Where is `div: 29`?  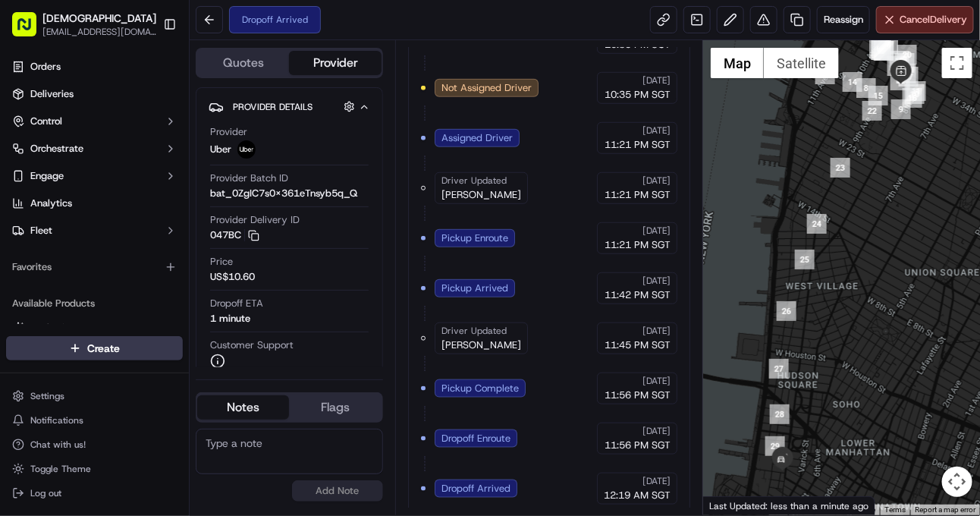 div: 29 is located at coordinates (775, 446).